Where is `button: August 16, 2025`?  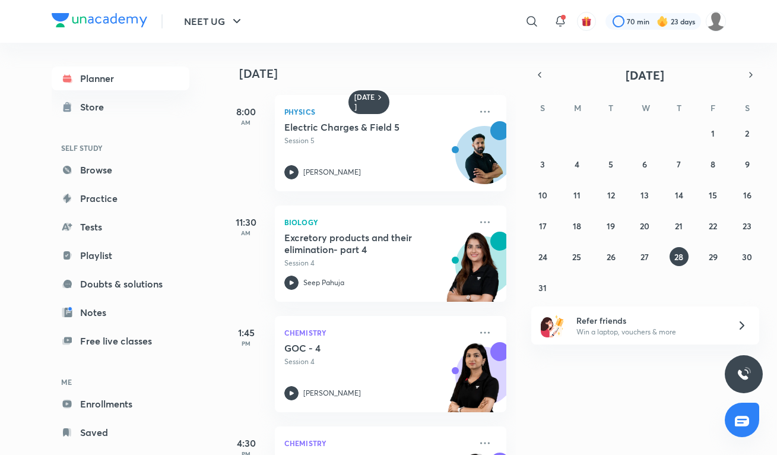
button: August 16, 2025 is located at coordinates (748, 195).